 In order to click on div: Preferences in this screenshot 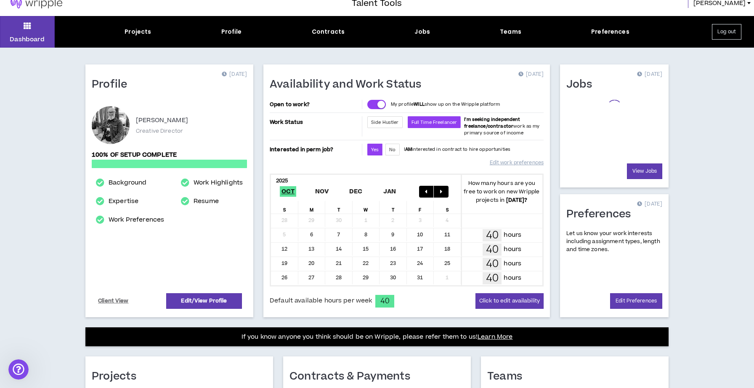, I will do `click(610, 32)`.